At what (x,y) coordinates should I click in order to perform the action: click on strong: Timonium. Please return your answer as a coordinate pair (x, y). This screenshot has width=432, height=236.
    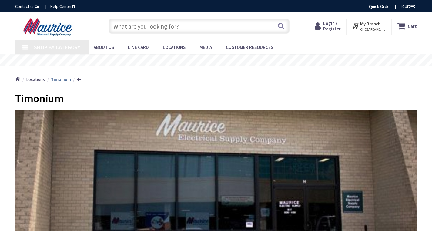
    Looking at the image, I should click on (61, 79).